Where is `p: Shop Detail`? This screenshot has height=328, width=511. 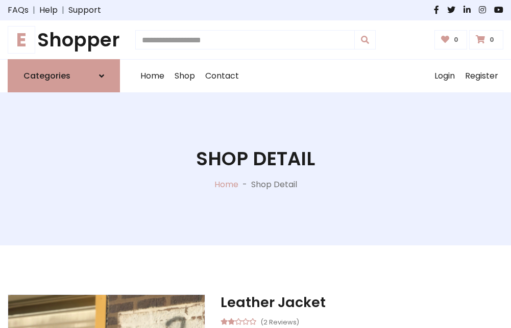 p: Shop Detail is located at coordinates (274, 185).